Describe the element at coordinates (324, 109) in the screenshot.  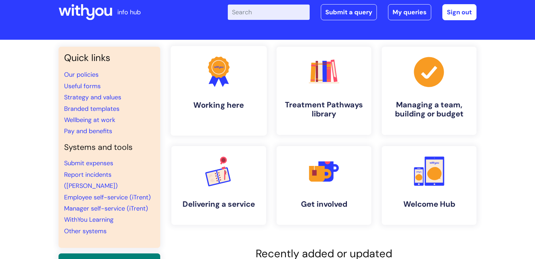
I see `h4: Treatment Pathways library` at that location.